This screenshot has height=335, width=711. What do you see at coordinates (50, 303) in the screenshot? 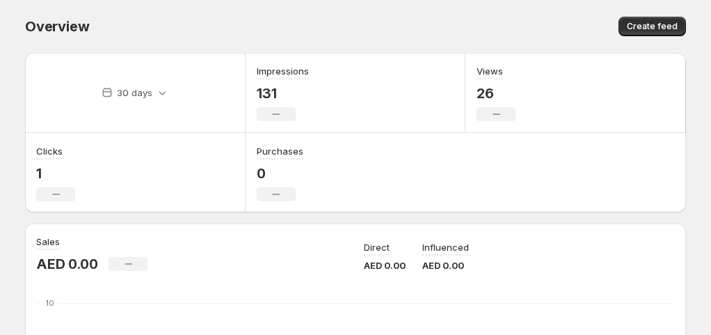
I see `text: 10` at bounding box center [50, 303].